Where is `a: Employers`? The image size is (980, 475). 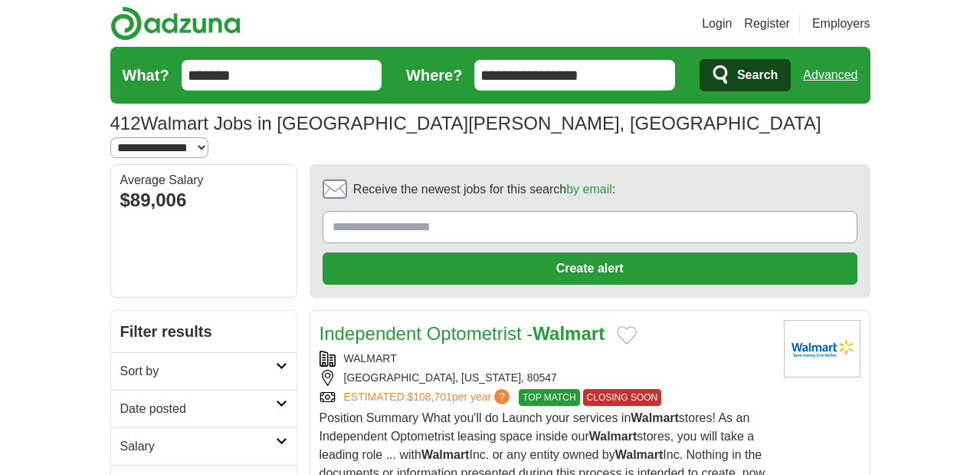 a: Employers is located at coordinates (842, 24).